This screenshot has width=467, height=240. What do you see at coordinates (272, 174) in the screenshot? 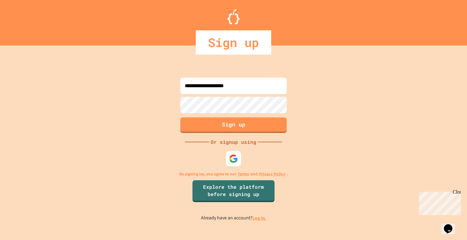
I see `a: Privacy Policy` at bounding box center [272, 174].